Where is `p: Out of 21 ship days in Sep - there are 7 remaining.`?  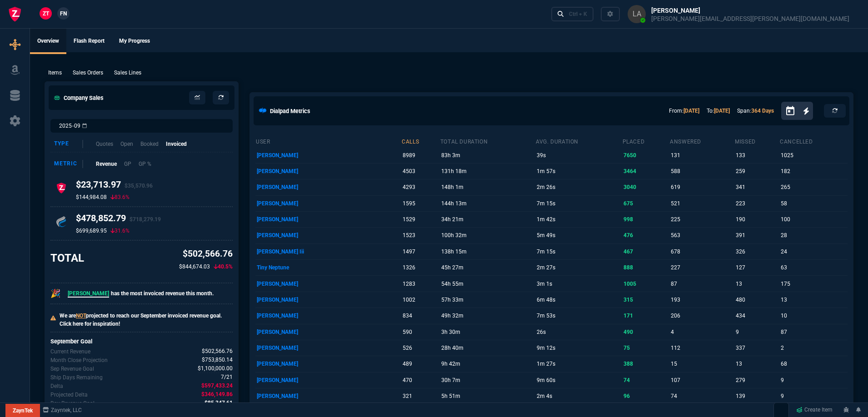 p: Out of 21 ship days in Sep - there are 7 remaining. is located at coordinates (76, 377).